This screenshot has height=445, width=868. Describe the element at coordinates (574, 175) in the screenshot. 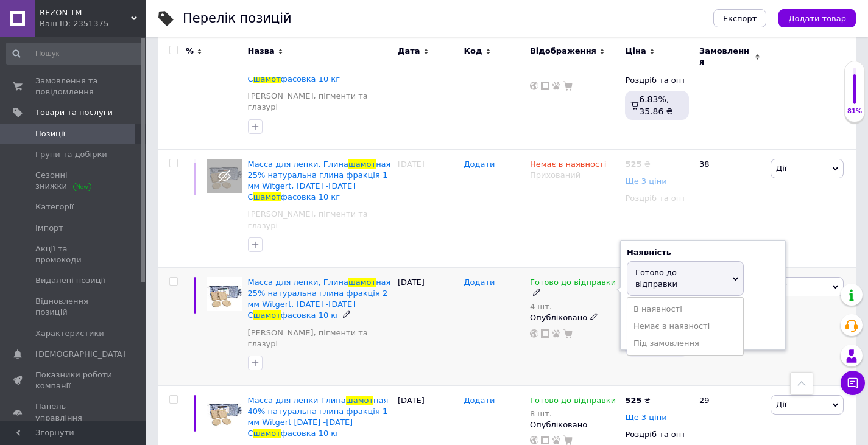

I see `div: Прихований` at that location.